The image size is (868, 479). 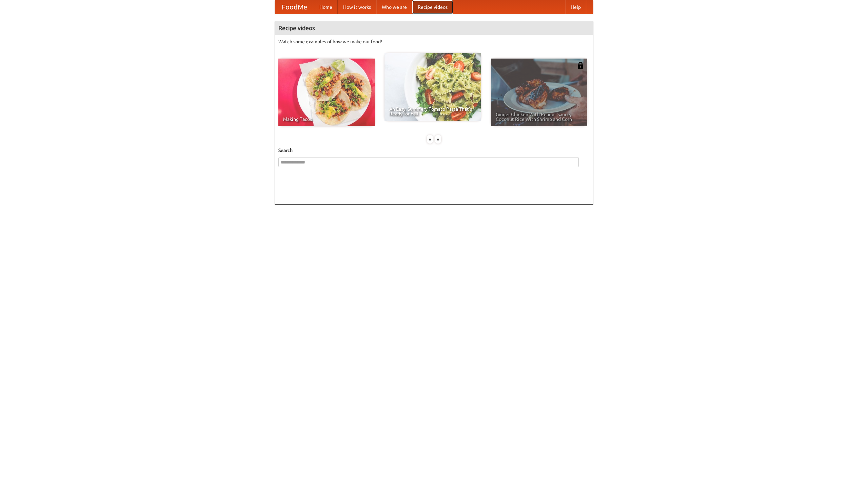 I want to click on p: Watch some examples of how we make our food!, so click(x=434, y=42).